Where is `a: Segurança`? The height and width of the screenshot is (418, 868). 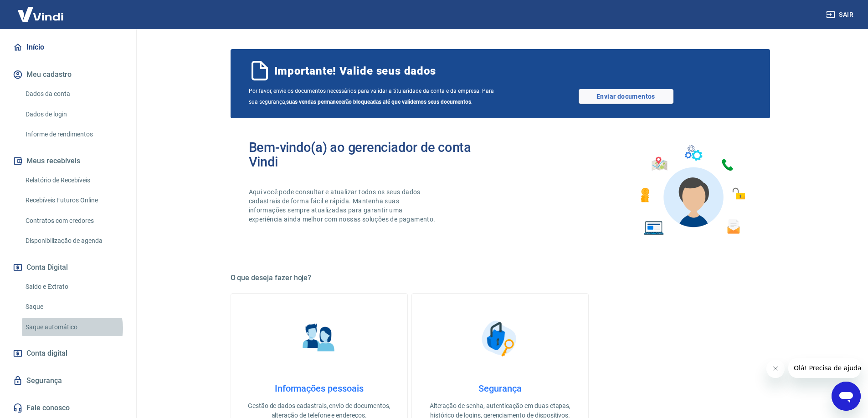
a: Segurança is located at coordinates (68, 381).